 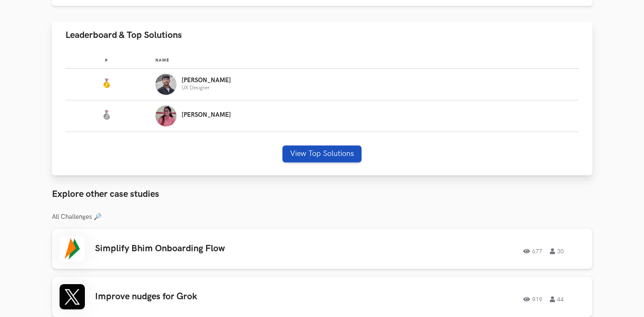 I want to click on div: Leaderboard & Top Solutions, so click(x=322, y=112).